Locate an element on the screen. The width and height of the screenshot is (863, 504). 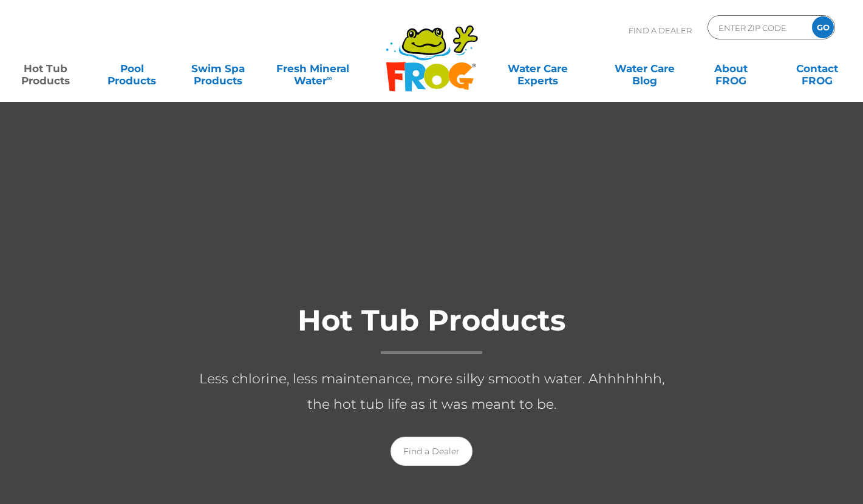
a: Hot TubProducts is located at coordinates (45, 69).